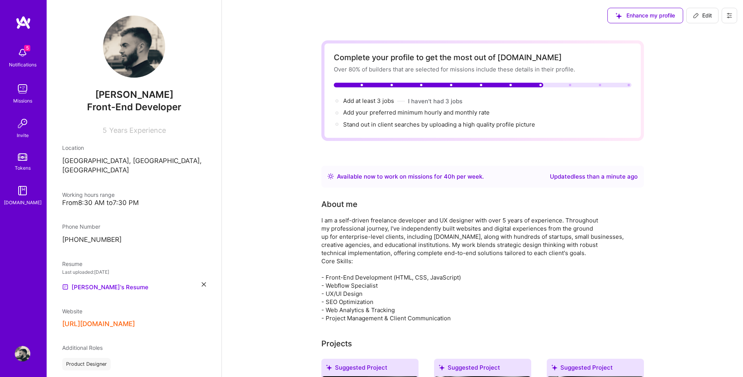 The width and height of the screenshot is (743, 377). Describe the element at coordinates (88, 195) in the screenshot. I see `span: Working hours range` at that location.